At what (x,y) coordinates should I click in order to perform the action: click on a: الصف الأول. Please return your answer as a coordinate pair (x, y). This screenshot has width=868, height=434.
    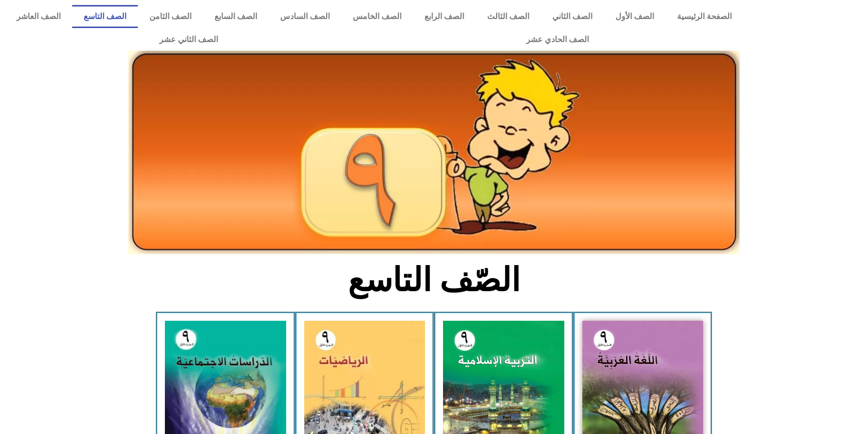
    Looking at the image, I should click on (634, 17).